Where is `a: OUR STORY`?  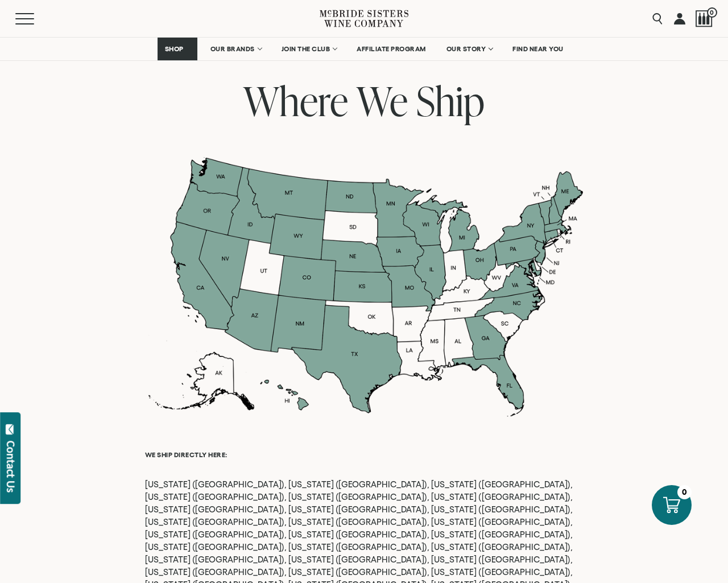 a: OUR STORY is located at coordinates (469, 49).